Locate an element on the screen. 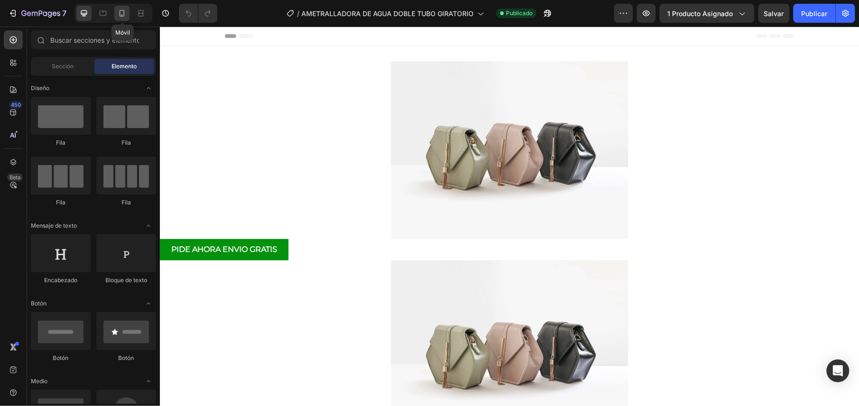 The width and height of the screenshot is (859, 406). span: Diseño is located at coordinates (40, 88).